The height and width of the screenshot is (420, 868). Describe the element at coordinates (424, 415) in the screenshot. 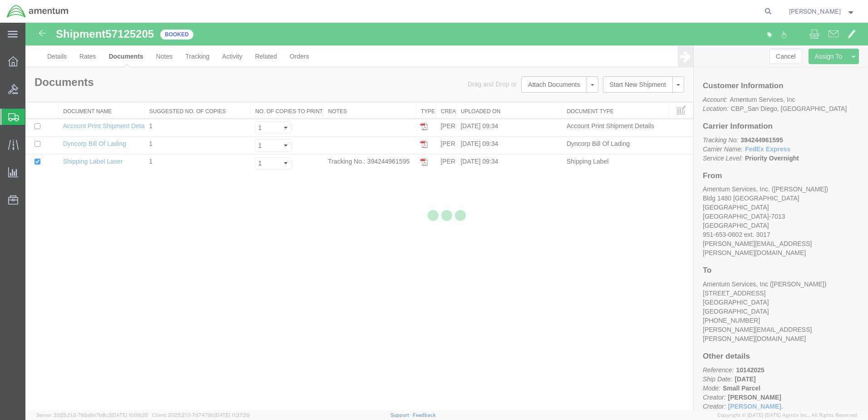

I see `a: Feedback` at that location.